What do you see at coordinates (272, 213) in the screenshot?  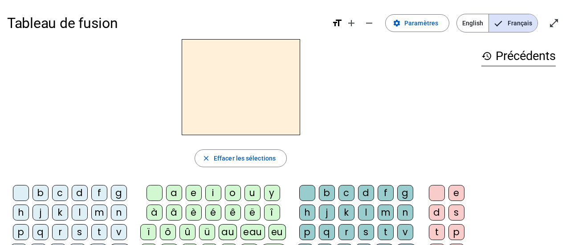 I see `div: î` at bounding box center [272, 213].